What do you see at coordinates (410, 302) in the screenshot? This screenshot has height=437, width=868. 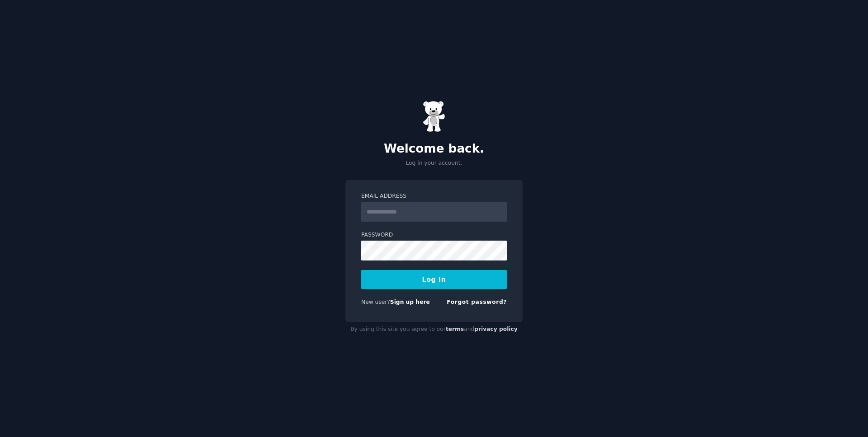 I see `a: Sign up here` at bounding box center [410, 302].